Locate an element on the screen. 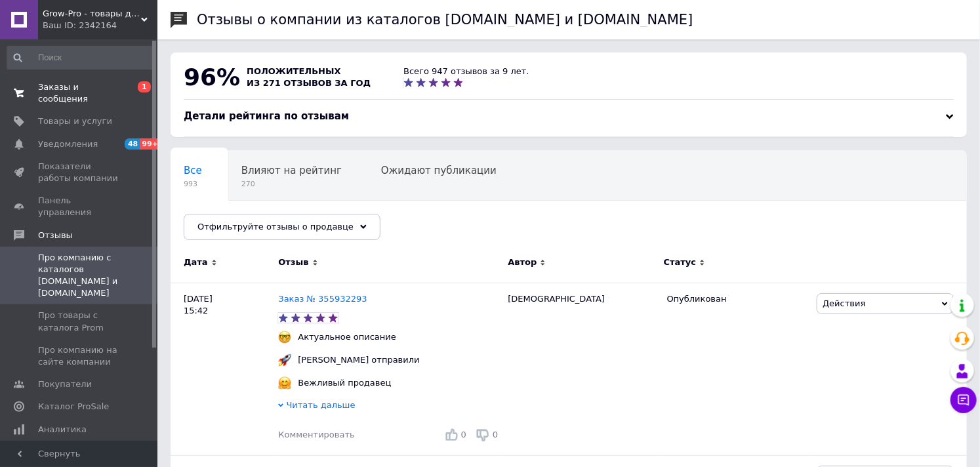 The width and height of the screenshot is (980, 467). div: Детали рейтинга по отзывам is located at coordinates (569, 116).